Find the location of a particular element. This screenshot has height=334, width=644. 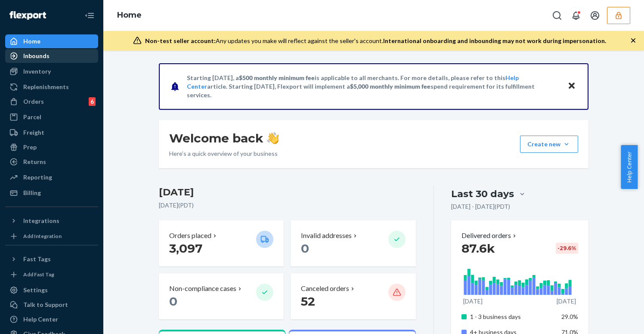

div: Add Integration is located at coordinates (42, 236).